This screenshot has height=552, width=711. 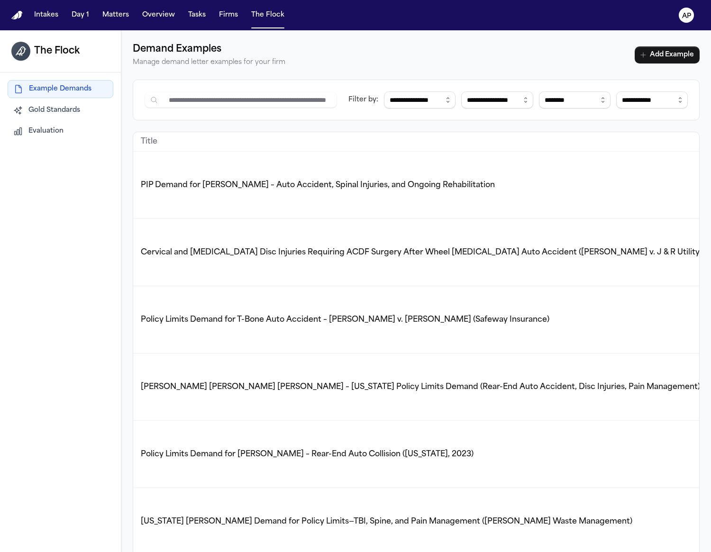 I want to click on div: Filter by:, so click(x=363, y=100).